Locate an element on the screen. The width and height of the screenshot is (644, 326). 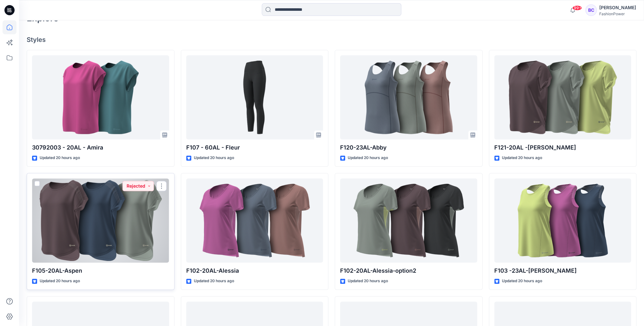
a: F102-20AL-Alessia-option2 is located at coordinates (409, 220).